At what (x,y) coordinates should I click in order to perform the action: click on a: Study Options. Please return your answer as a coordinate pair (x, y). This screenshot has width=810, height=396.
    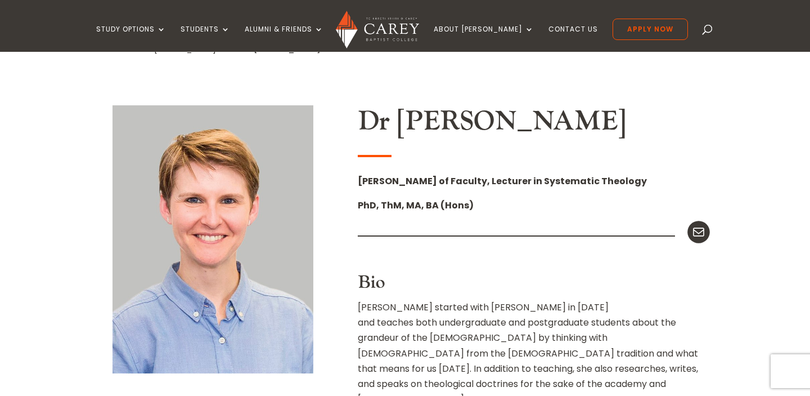
    Looking at the image, I should click on (131, 38).